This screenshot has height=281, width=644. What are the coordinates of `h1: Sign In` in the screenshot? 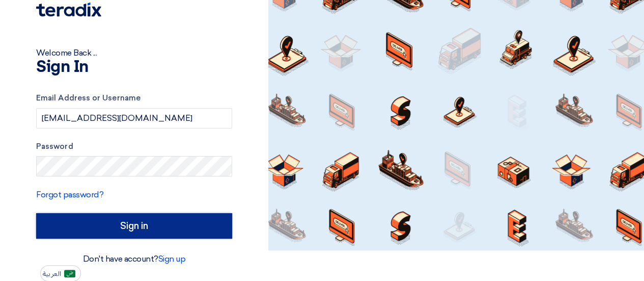 It's located at (134, 68).